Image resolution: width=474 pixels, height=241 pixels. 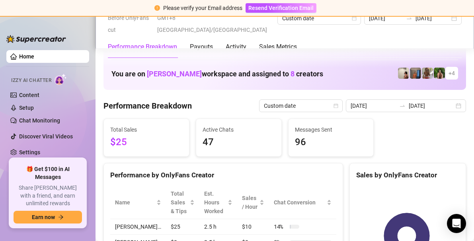 What do you see at coordinates (331, 143) in the screenshot?
I see `span: 96` at bounding box center [331, 143].